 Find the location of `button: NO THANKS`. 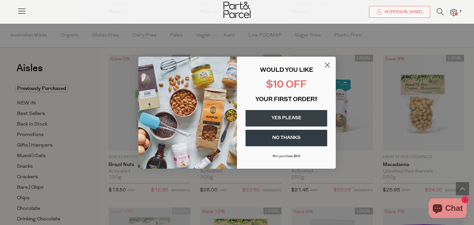

button: NO THANKS is located at coordinates (286, 138).